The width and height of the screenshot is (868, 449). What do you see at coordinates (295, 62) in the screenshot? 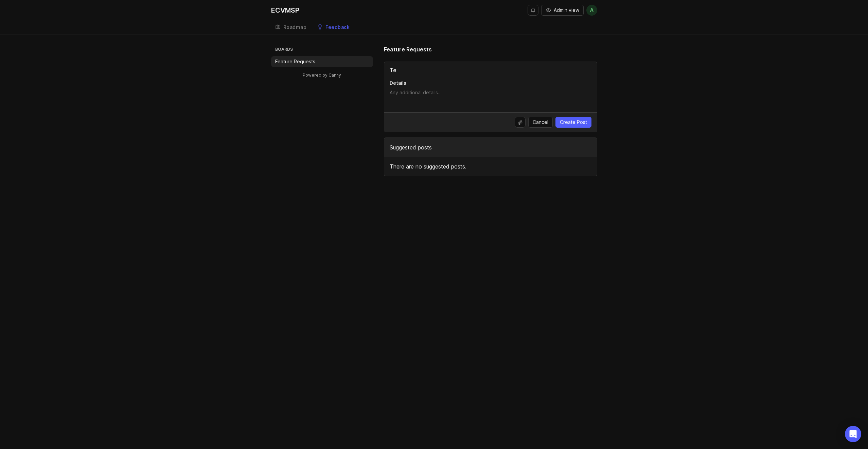
I see `p: Feature Requests` at bounding box center [295, 62].